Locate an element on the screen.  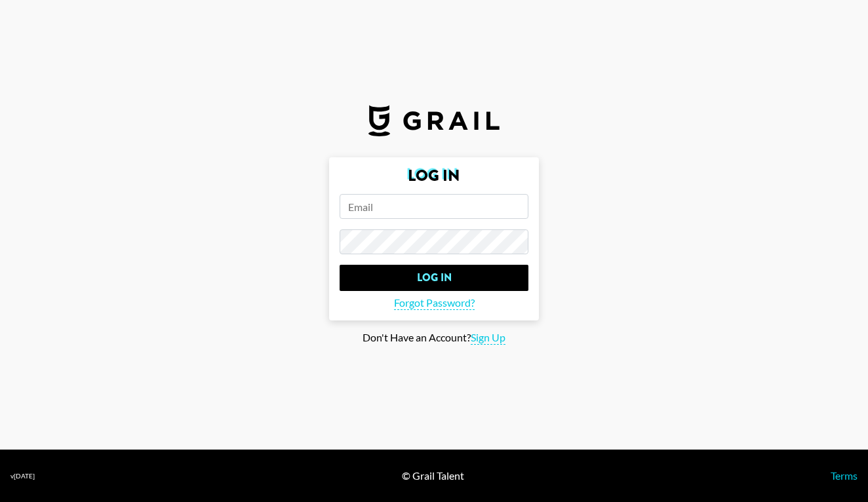
h2: Log In is located at coordinates (434, 176).